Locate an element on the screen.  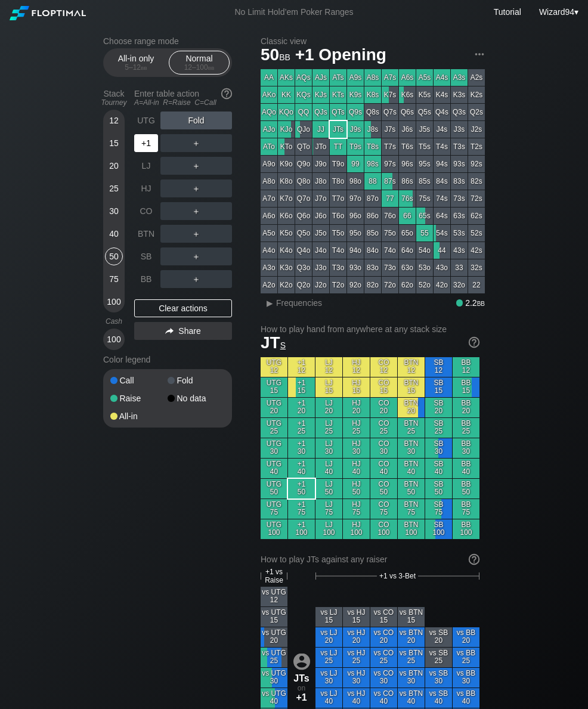
div: A2o is located at coordinates (269, 285).